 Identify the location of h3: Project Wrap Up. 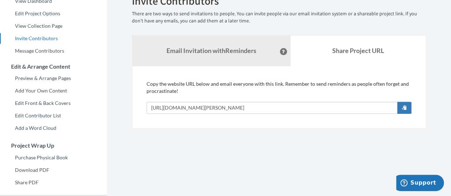
(53, 146).